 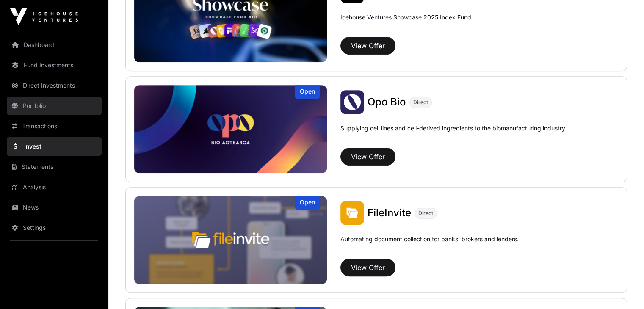 What do you see at coordinates (453, 128) in the screenshot?
I see `p: Supplying cell lines and cell-derived ingredients to the biomanufacturing industry.` at bounding box center [453, 128].